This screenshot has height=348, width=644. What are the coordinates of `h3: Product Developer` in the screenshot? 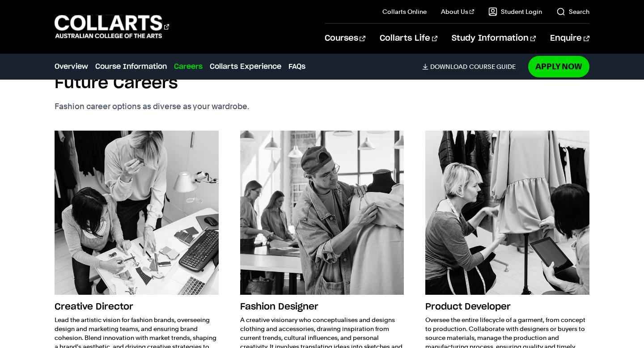 It's located at (507, 307).